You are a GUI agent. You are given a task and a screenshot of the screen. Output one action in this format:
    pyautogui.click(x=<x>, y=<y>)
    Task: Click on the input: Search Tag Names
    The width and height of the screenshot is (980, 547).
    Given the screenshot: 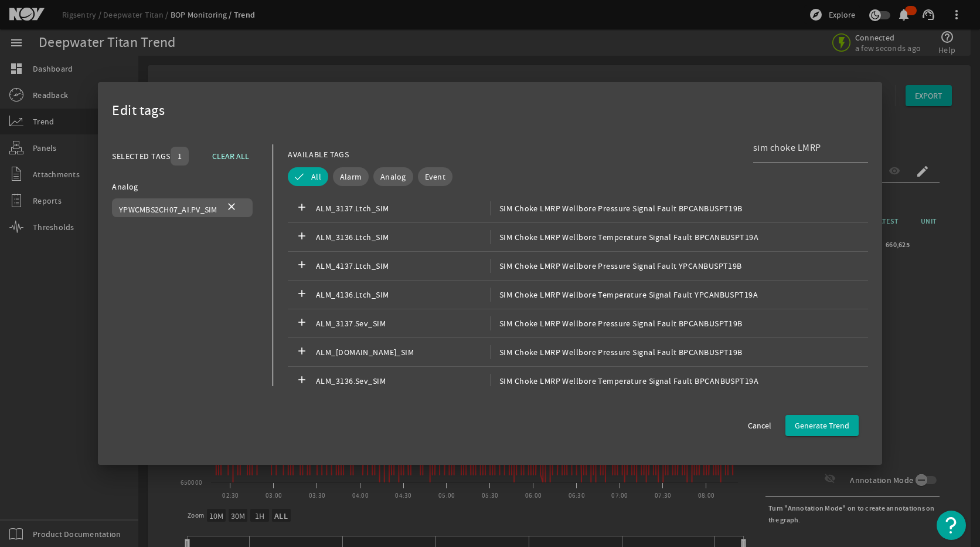 What is the action you would take?
    pyautogui.click(x=805, y=147)
    